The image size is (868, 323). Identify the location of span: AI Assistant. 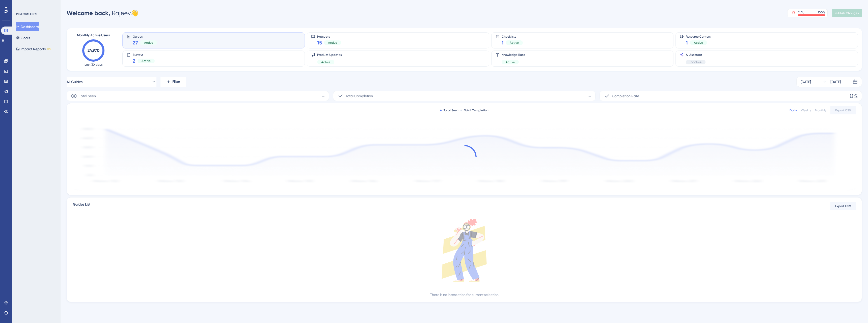
(696, 54).